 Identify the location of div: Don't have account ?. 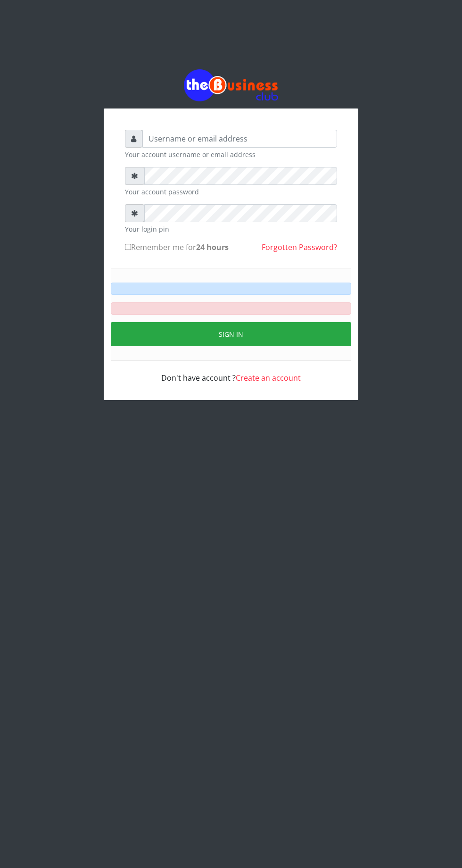
(231, 372).